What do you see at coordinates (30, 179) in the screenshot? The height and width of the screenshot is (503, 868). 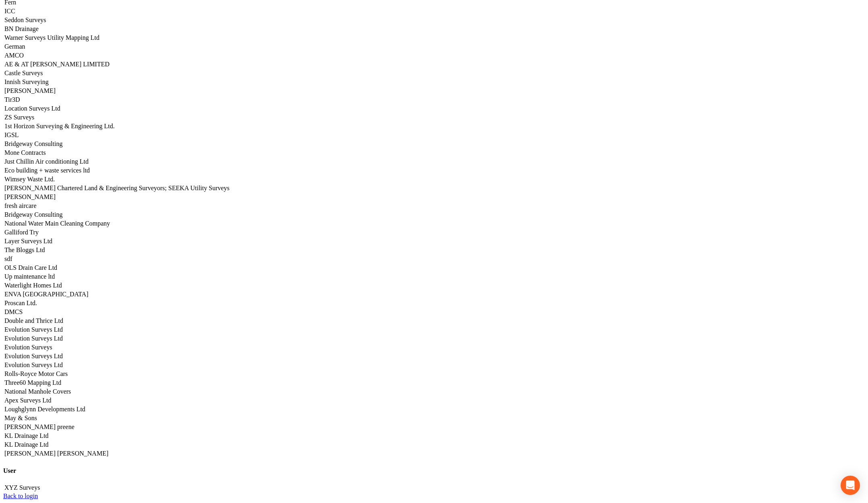 I see `a: Wimsey Waste Ltd.` at bounding box center [30, 179].